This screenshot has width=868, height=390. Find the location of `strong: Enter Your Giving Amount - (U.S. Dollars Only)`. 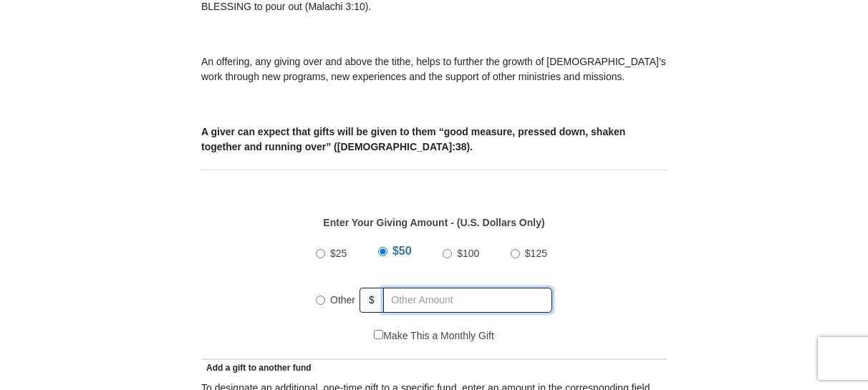

strong: Enter Your Giving Amount - (U.S. Dollars Only) is located at coordinates (433, 223).